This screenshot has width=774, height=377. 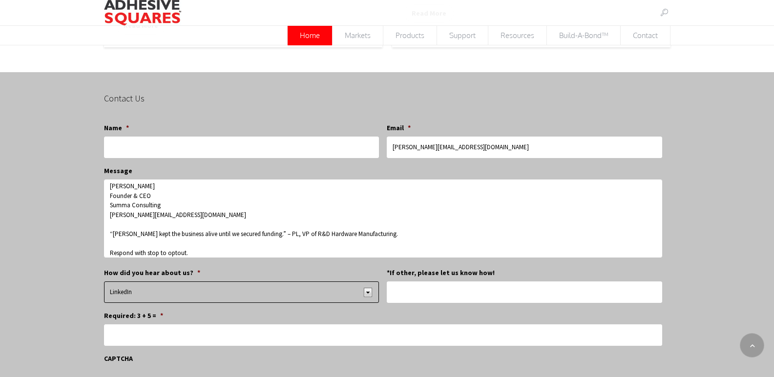 What do you see at coordinates (462, 36) in the screenshot?
I see `a: Support` at bounding box center [462, 36].